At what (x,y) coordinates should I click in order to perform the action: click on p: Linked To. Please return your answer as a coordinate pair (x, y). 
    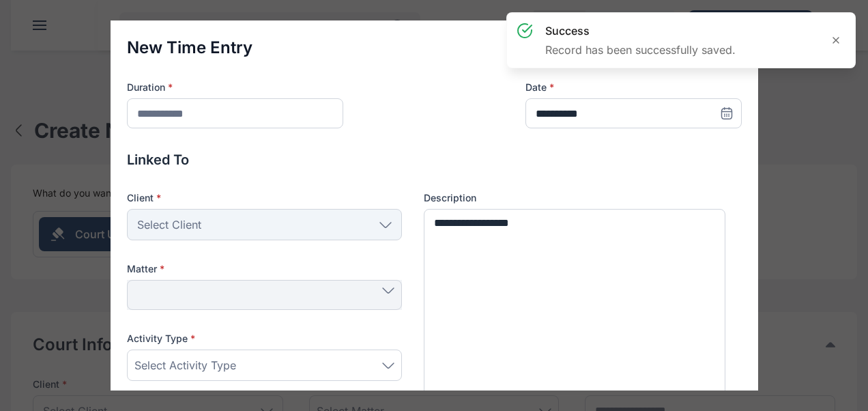
    Looking at the image, I should click on (434, 160).